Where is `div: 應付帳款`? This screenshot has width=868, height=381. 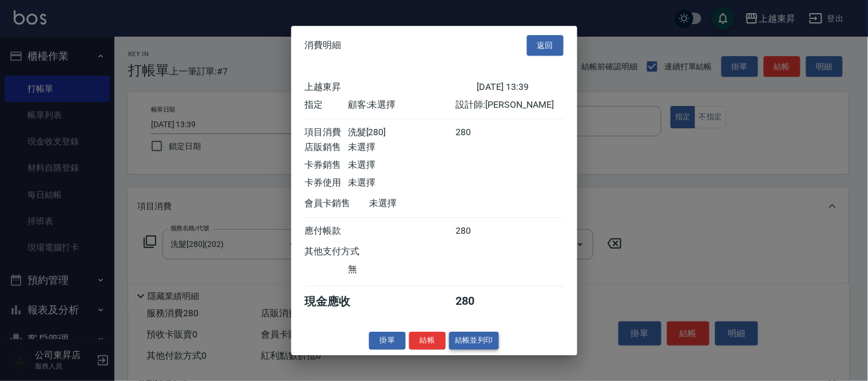 div: 應付帳款 is located at coordinates (326, 231).